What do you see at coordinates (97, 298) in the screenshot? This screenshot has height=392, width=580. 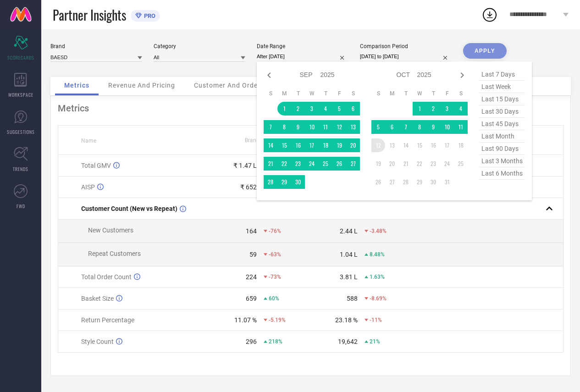 I see `span: Basket Size` at bounding box center [97, 298].